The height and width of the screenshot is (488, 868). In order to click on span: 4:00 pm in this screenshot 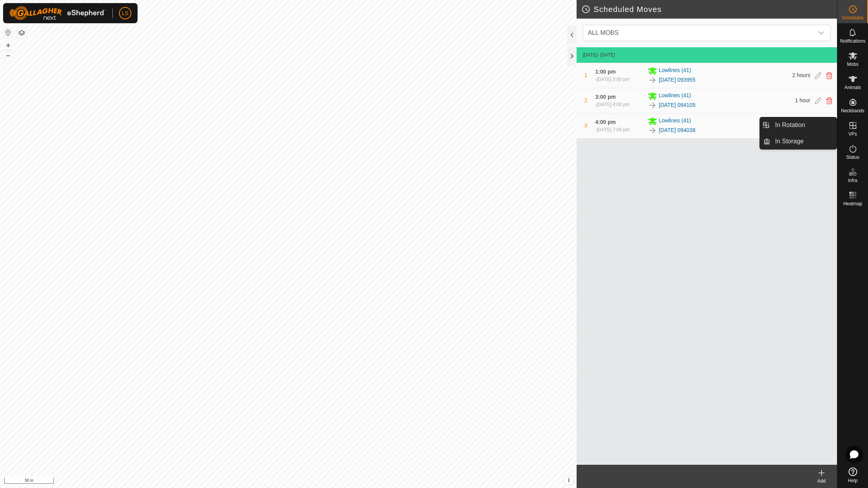, I will do `click(605, 122)`.